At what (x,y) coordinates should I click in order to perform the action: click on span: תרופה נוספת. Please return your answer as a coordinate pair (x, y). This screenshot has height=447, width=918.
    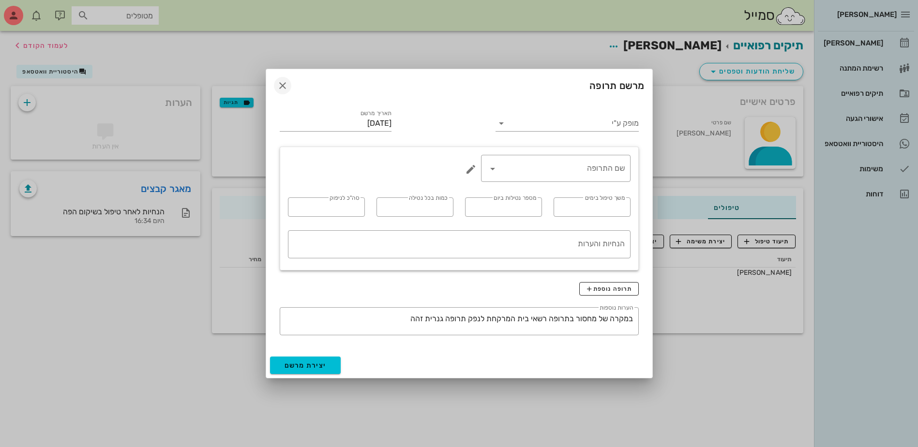
    Looking at the image, I should click on (609, 289).